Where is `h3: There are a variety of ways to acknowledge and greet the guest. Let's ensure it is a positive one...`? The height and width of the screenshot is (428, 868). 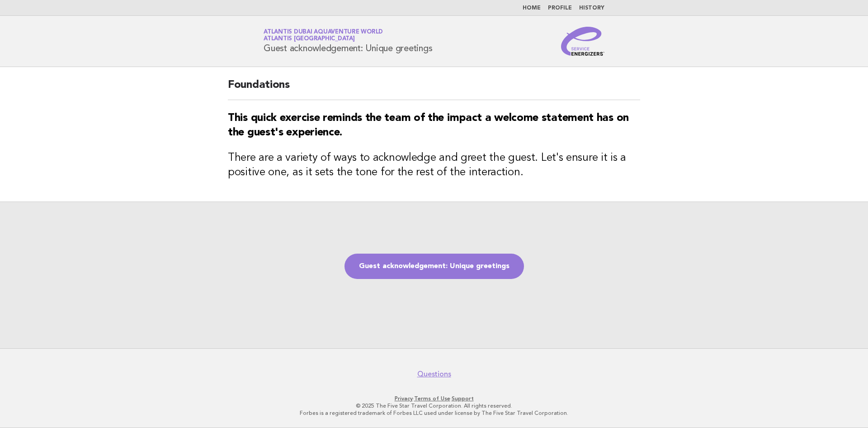 h3: There are a variety of ways to acknowledge and greet the guest. Let's ensure it is a positive one... is located at coordinates (434, 165).